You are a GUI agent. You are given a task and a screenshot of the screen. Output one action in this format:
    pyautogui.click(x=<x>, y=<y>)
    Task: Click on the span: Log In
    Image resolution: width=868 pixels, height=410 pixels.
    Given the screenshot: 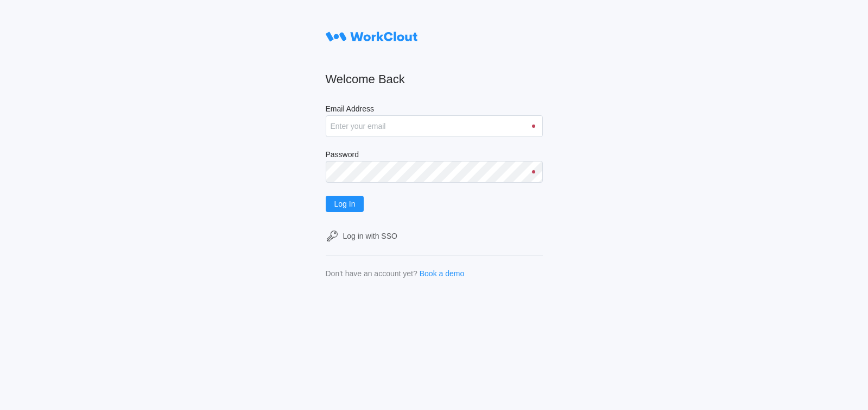 What is the action you would take?
    pyautogui.click(x=345, y=204)
    